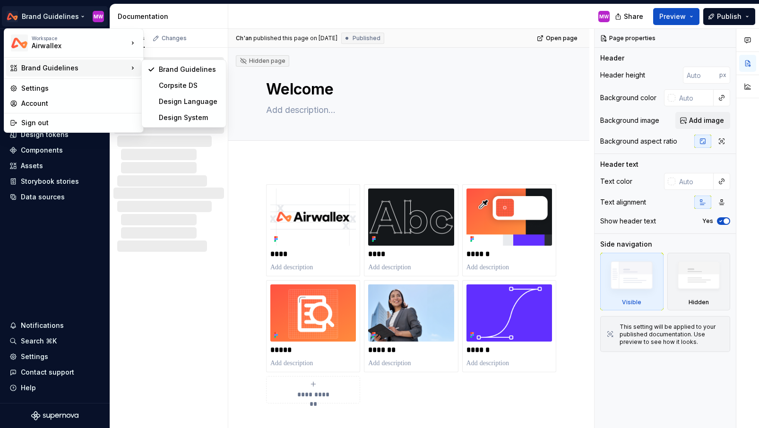 This screenshot has height=428, width=759. What do you see at coordinates (189, 86) in the screenshot?
I see `div: Corpsite DS` at bounding box center [189, 86].